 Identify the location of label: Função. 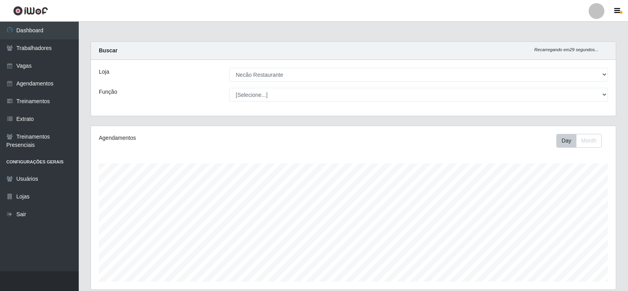
(108, 92).